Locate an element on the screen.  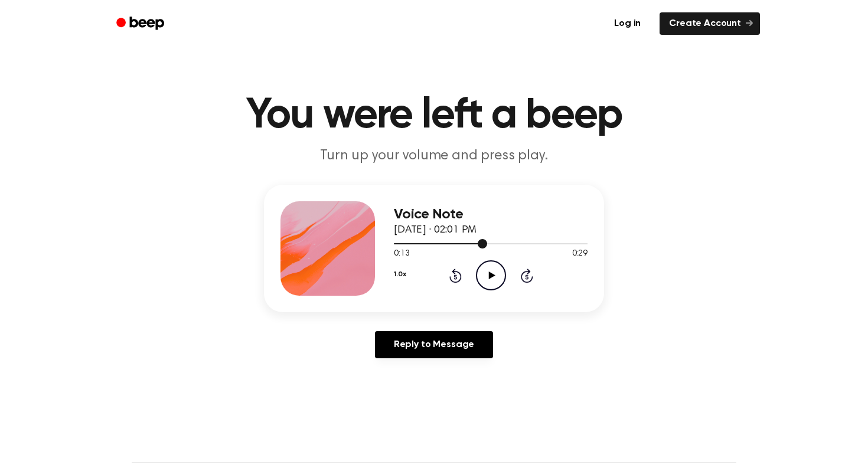
button: 1.0x is located at coordinates (400, 274).